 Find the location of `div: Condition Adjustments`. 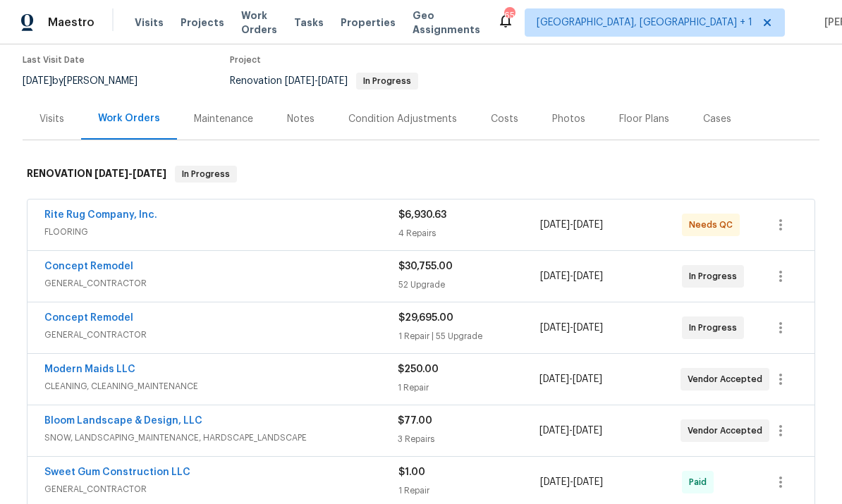

div: Condition Adjustments is located at coordinates (403, 119).